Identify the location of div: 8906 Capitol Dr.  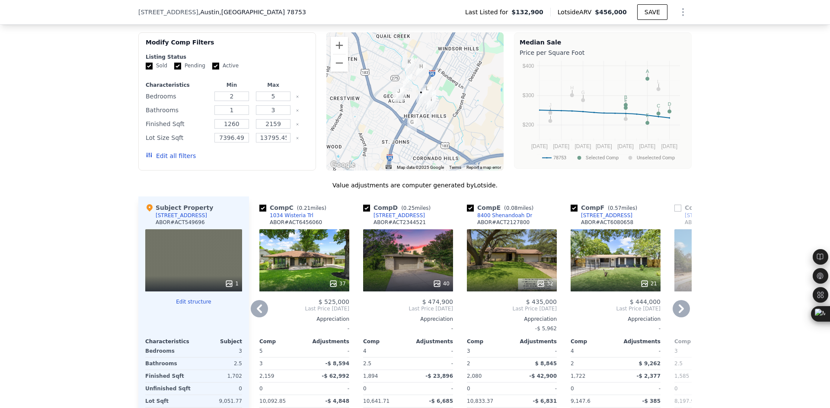
(421, 70).